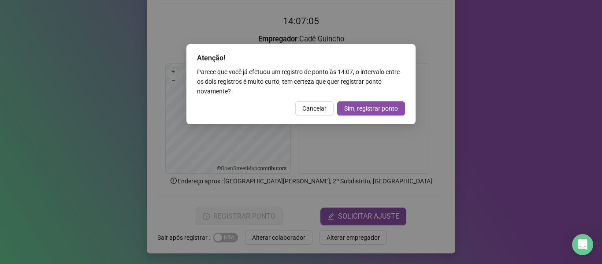 The width and height of the screenshot is (602, 264). Describe the element at coordinates (371, 108) in the screenshot. I see `button: Sim, registrar ponto` at that location.